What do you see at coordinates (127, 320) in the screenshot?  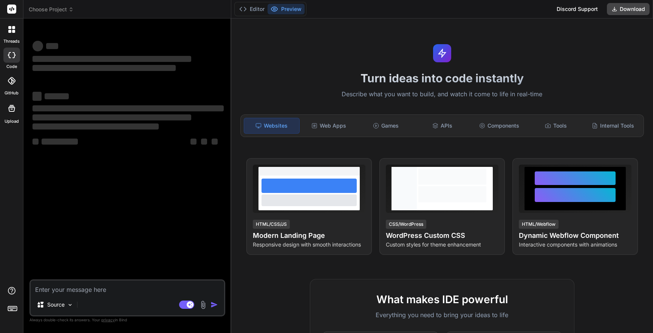 I see `p: Always double-check its answers. Your in Bind` at bounding box center [127, 320].